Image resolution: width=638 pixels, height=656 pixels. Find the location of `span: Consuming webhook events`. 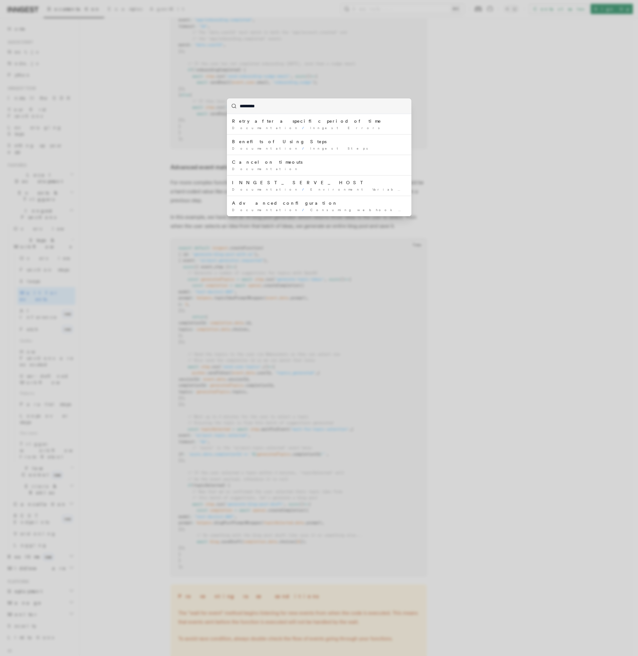

span: Consuming webhook events is located at coordinates (371, 210).